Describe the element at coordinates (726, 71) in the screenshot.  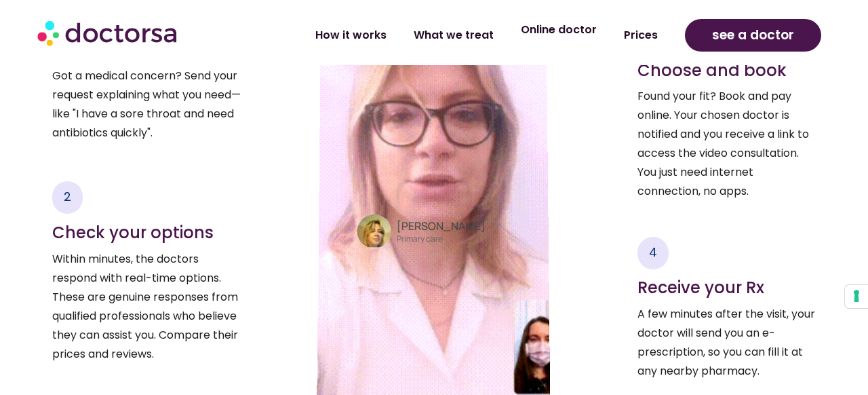
I see `h4: Choose and book` at that location.